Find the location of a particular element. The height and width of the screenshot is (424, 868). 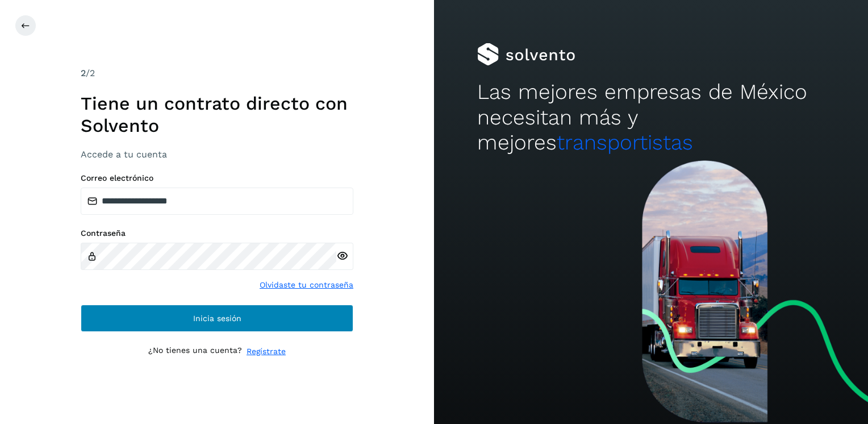

span: Inicia sesión is located at coordinates (217, 318).